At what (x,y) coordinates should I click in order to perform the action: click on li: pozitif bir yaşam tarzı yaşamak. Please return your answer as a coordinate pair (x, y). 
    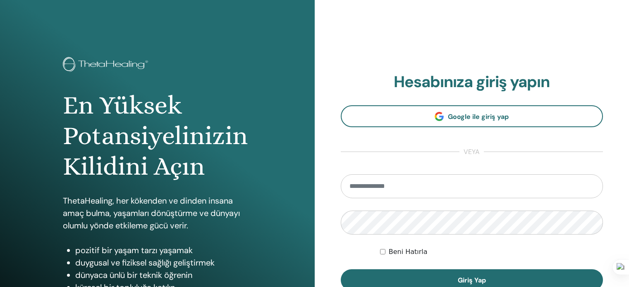
    Looking at the image, I should click on (163, 251).